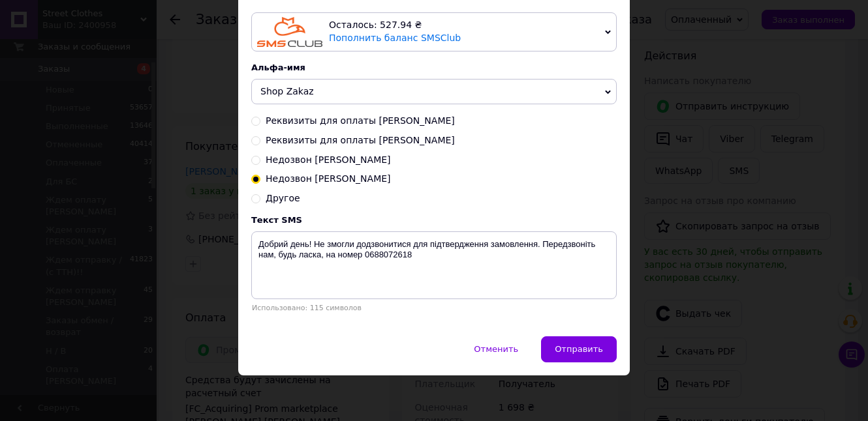 The width and height of the screenshot is (868, 421). I want to click on span: Отправить, so click(579, 349).